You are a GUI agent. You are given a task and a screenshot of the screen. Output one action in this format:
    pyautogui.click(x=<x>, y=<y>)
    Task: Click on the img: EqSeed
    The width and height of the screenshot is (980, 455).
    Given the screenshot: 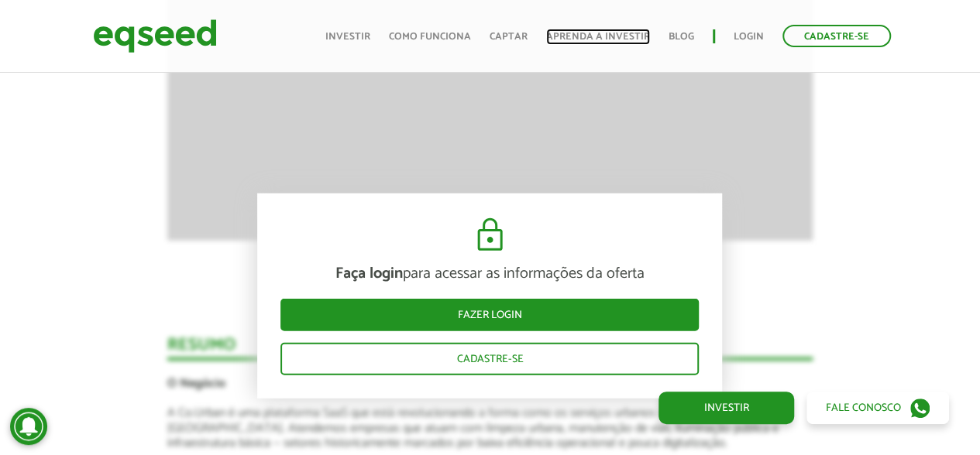 What is the action you would take?
    pyautogui.click(x=155, y=35)
    